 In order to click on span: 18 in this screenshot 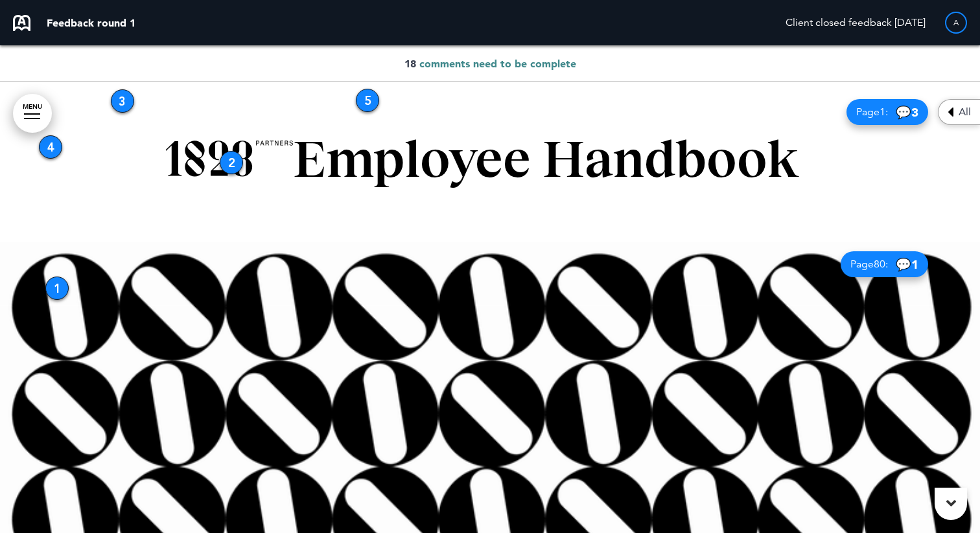, I will do `click(410, 63)`.